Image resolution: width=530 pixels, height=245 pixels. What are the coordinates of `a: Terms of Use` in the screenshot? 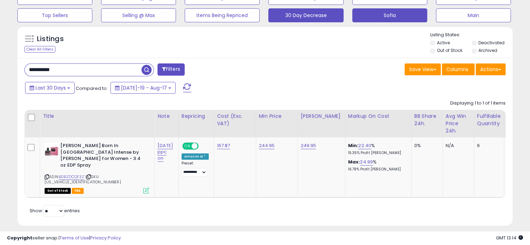 It's located at (74, 237).